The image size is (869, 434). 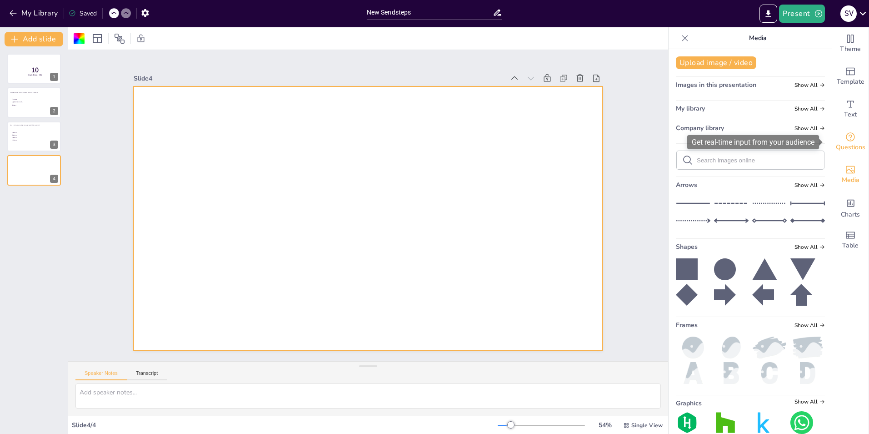 What do you see at coordinates (54, 77) in the screenshot?
I see `div: 1` at bounding box center [54, 77].